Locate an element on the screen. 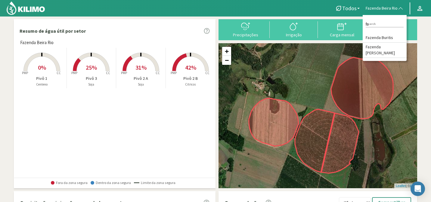 This screenshot has width=431, height=202. span: 42% is located at coordinates (190, 67).